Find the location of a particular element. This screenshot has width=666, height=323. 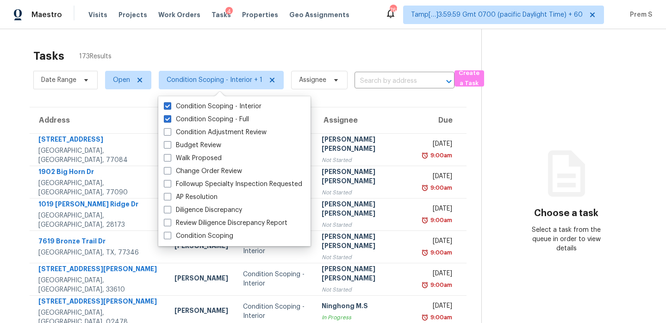

span: Date Range is located at coordinates (59, 80).